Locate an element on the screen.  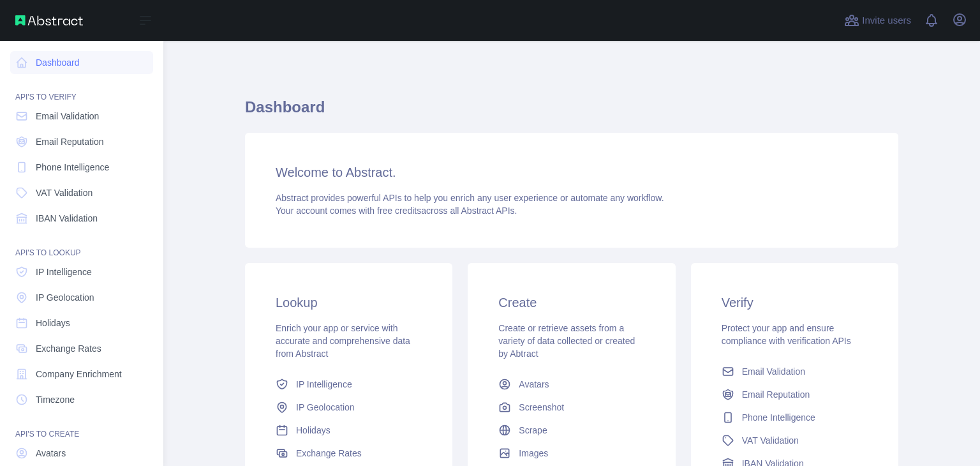
img: Abstract API is located at coordinates (49, 20).